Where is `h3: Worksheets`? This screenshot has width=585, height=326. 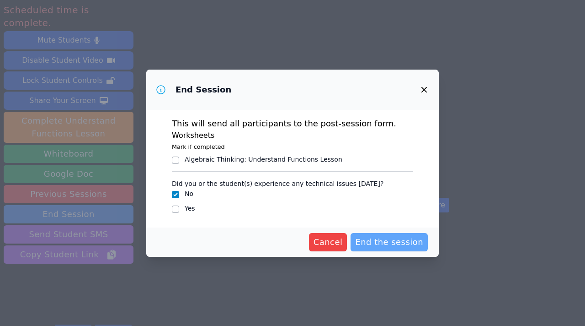
h3: Worksheets is located at coordinates (293, 135).